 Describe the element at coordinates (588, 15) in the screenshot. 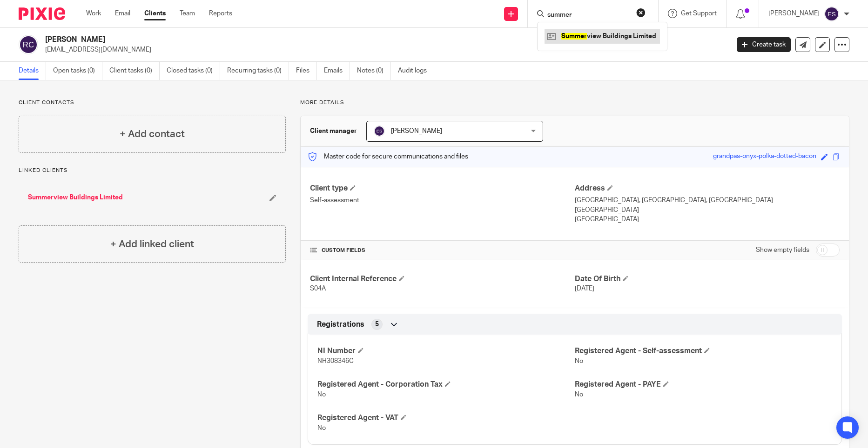

I see `input: Search` at that location.